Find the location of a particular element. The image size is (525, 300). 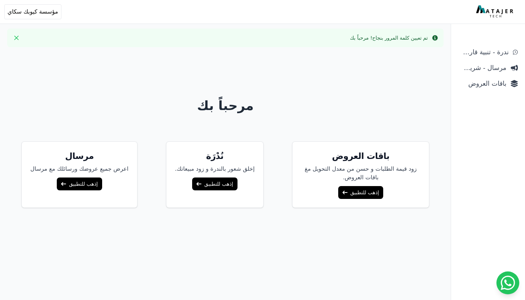

button: مؤسسة كيوبك سكاي is located at coordinates (33, 12).